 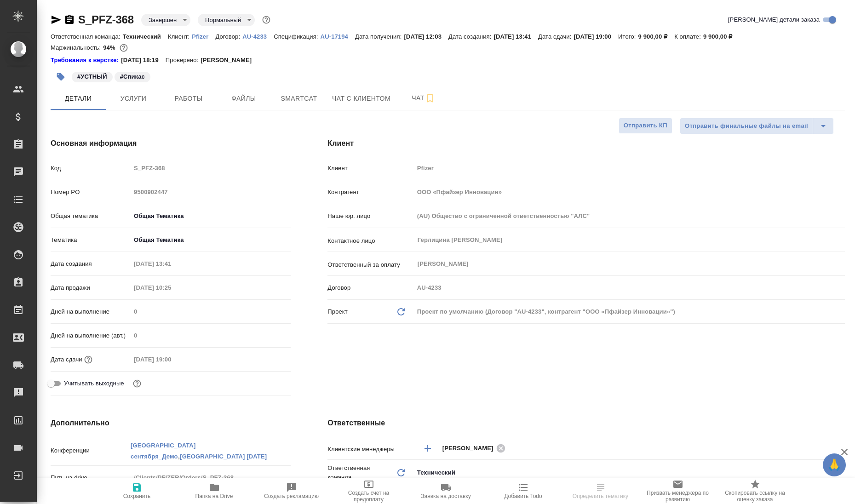 I want to click on button: Создать счет на предоплату, so click(x=369, y=491).